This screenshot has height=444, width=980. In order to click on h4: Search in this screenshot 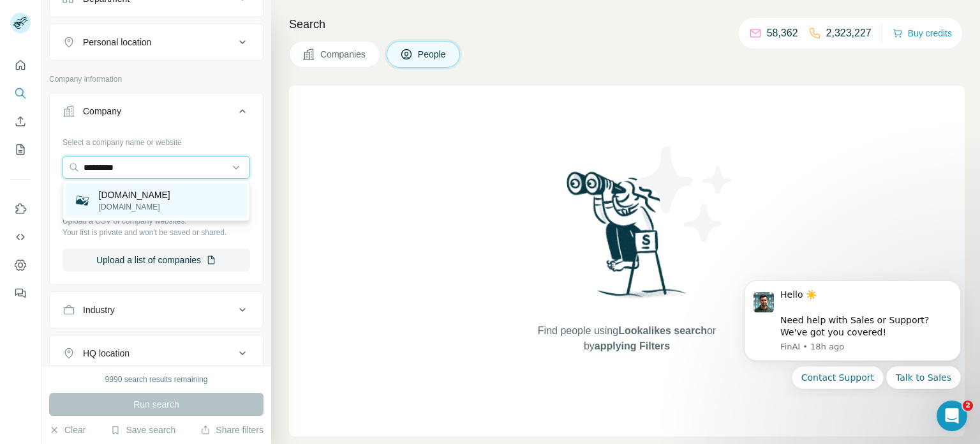, I will do `click(627, 24)`.